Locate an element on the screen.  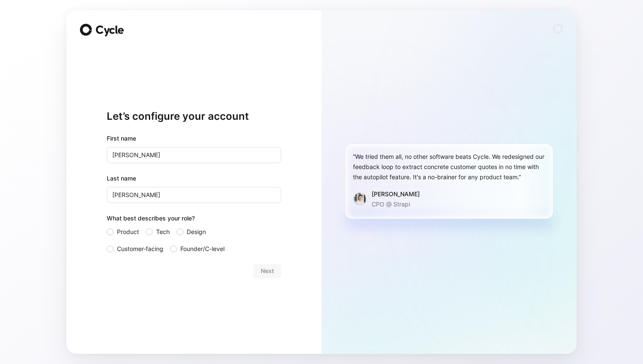
p: CPO @ Strapi is located at coordinates (396, 204).